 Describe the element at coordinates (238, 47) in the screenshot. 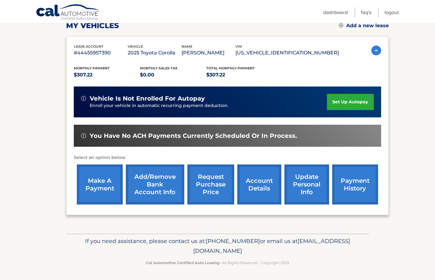

I see `span: vin` at that location.